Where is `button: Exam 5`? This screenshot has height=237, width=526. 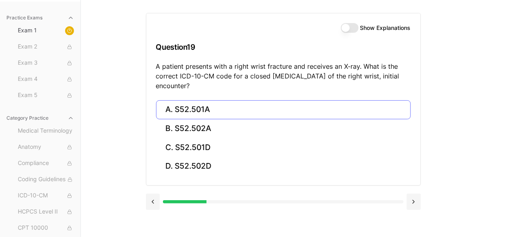 button: Exam 5 is located at coordinates (46, 96).